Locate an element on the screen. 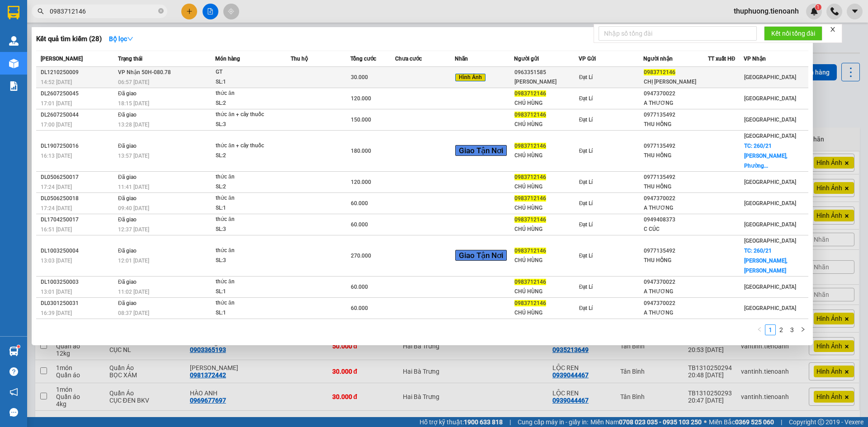  span: 180.000 is located at coordinates (360, 151).